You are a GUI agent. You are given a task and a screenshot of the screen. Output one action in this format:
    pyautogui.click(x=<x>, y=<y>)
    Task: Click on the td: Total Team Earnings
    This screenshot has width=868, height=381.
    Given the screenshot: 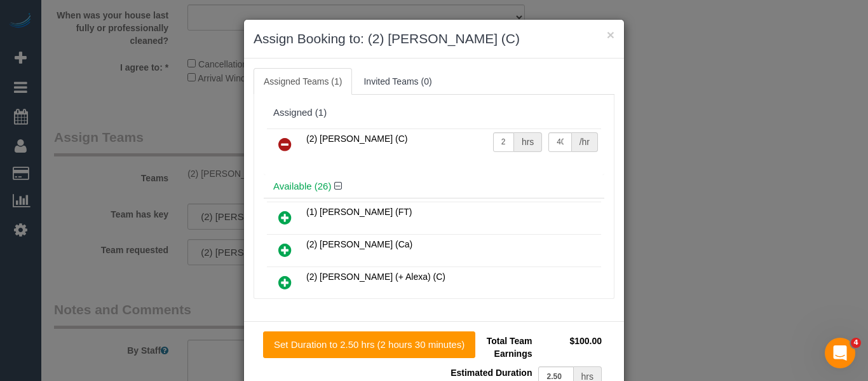 What is the action you would take?
    pyautogui.click(x=489, y=347)
    